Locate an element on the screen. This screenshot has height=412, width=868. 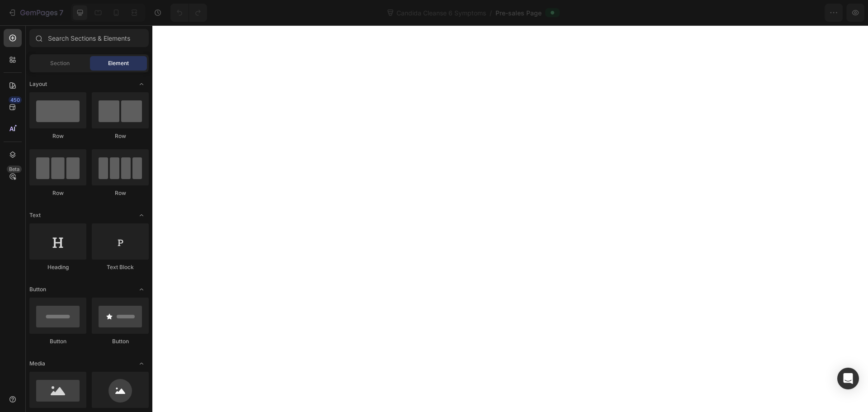
span: Pre-sales Page is located at coordinates (519, 13).